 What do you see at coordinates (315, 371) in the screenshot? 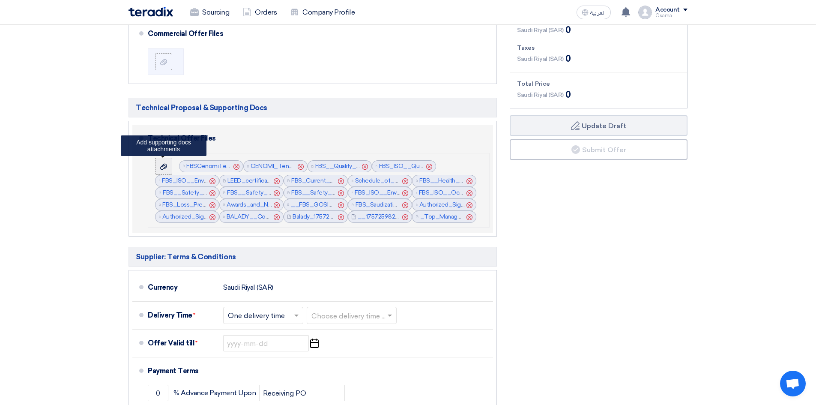
I see `div: Payment Terms` at bounding box center [315, 371].